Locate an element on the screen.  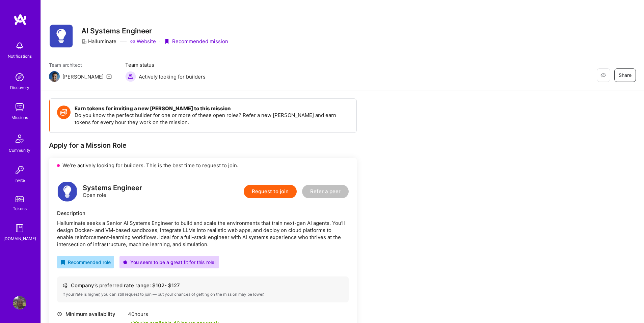
div: 40 hours is located at coordinates (173, 314).